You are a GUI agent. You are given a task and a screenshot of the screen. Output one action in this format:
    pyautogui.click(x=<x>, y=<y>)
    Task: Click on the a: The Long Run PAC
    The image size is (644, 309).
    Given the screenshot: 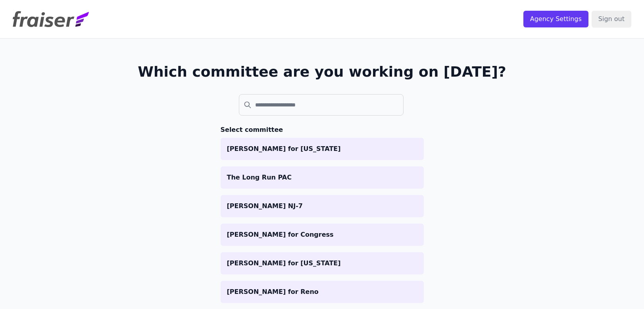 What is the action you would take?
    pyautogui.click(x=322, y=178)
    